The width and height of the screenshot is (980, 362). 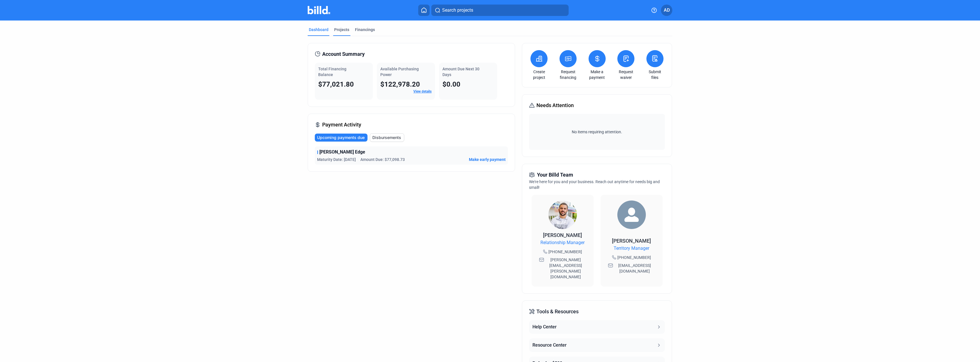 I want to click on button: Make early payment, so click(x=487, y=160).